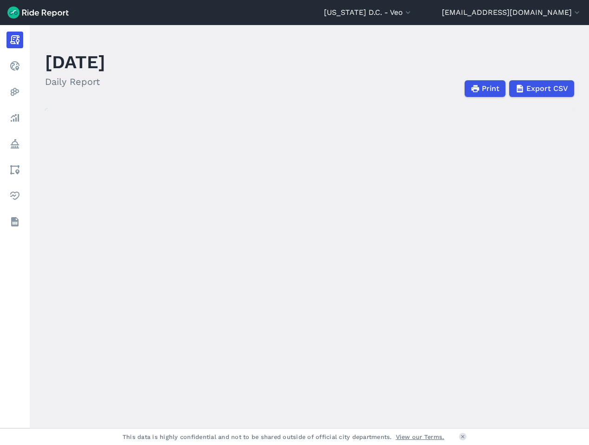 The image size is (589, 445). I want to click on span: Export CSV, so click(548, 89).